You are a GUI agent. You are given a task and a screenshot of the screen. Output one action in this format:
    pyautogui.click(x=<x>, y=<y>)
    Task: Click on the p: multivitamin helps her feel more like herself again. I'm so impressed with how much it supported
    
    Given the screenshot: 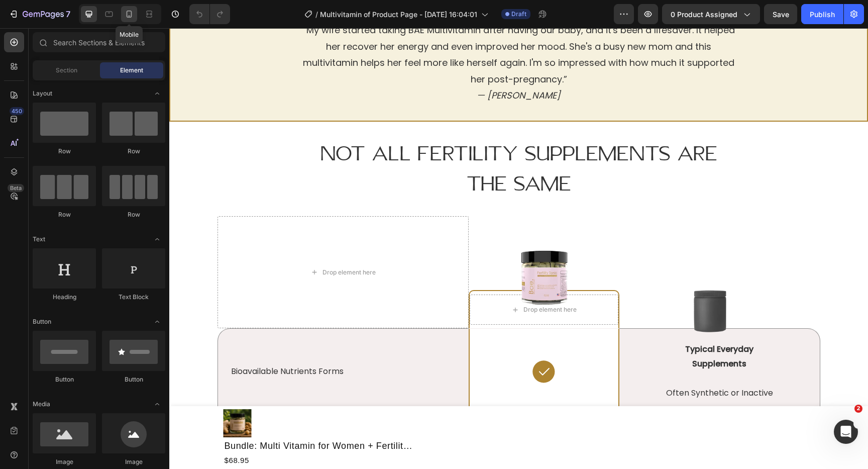 What is the action you would take?
    pyautogui.click(x=349, y=35)
    